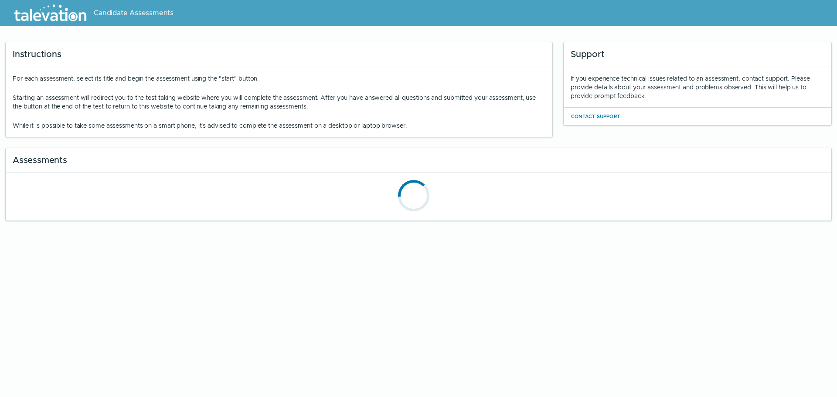 The width and height of the screenshot is (837, 397). What do you see at coordinates (698, 54) in the screenshot?
I see `div: Support` at bounding box center [698, 54].